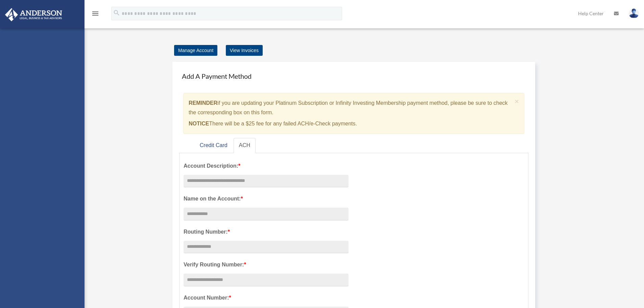 This screenshot has height=308, width=644. I want to click on strong: NOTICE, so click(199, 124).